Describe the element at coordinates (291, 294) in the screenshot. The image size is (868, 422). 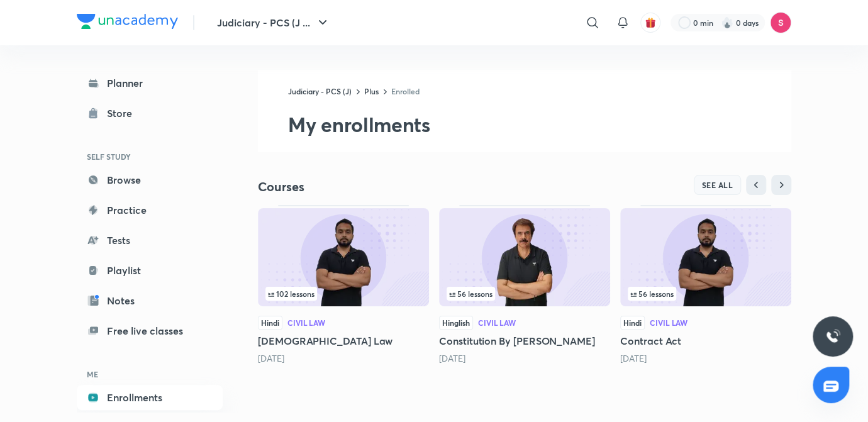
I see `span: 102 lessons` at that location.